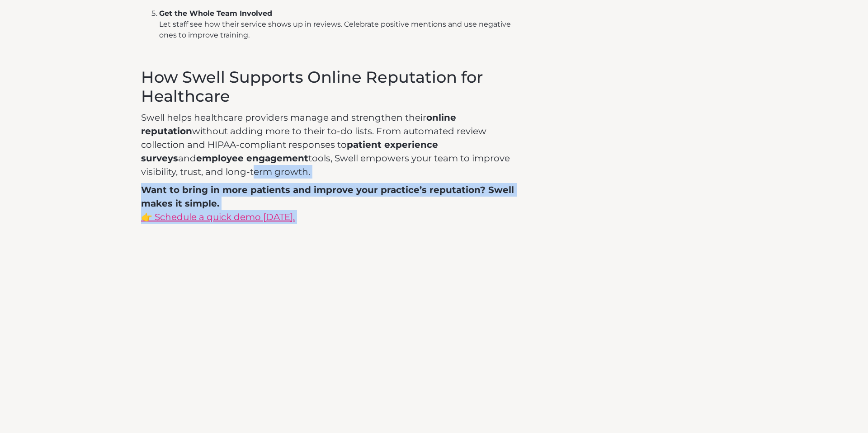 The width and height of the screenshot is (868, 433). I want to click on strong: online reputation, so click(298, 125).